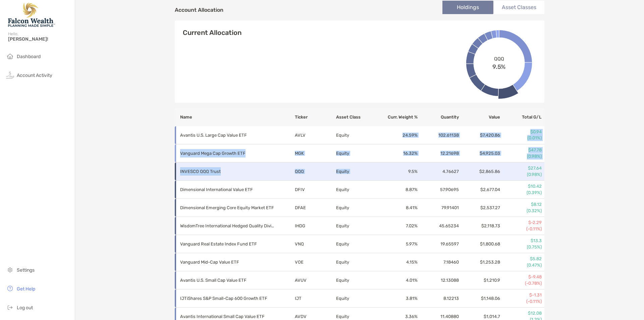 Image resolution: width=644 pixels, height=320 pixels. I want to click on td: 24.59 %, so click(398, 135).